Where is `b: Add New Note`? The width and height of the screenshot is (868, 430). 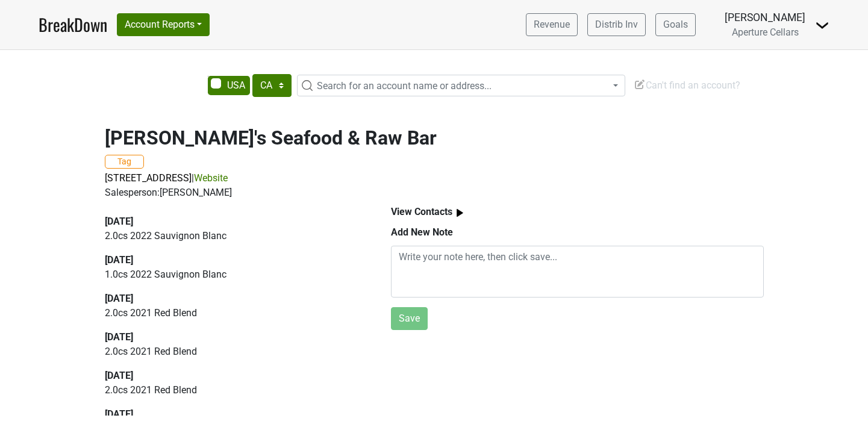 b: Add New Note is located at coordinates (422, 232).